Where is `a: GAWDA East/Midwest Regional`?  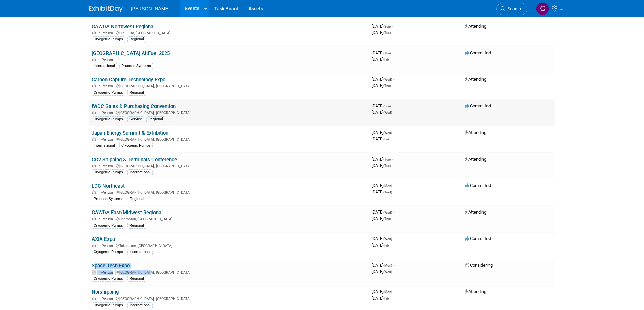
a: GAWDA East/Midwest Regional is located at coordinates (127, 213).